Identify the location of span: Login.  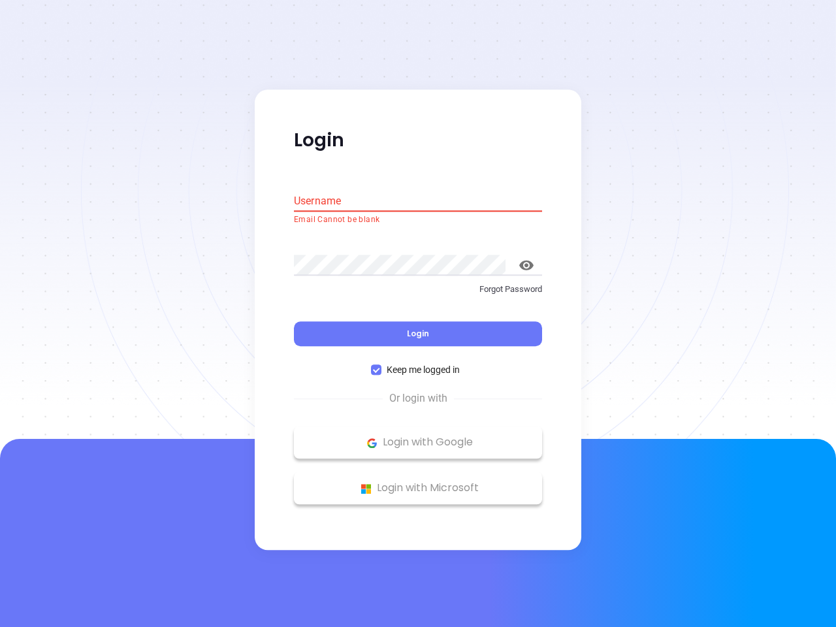
(418, 334).